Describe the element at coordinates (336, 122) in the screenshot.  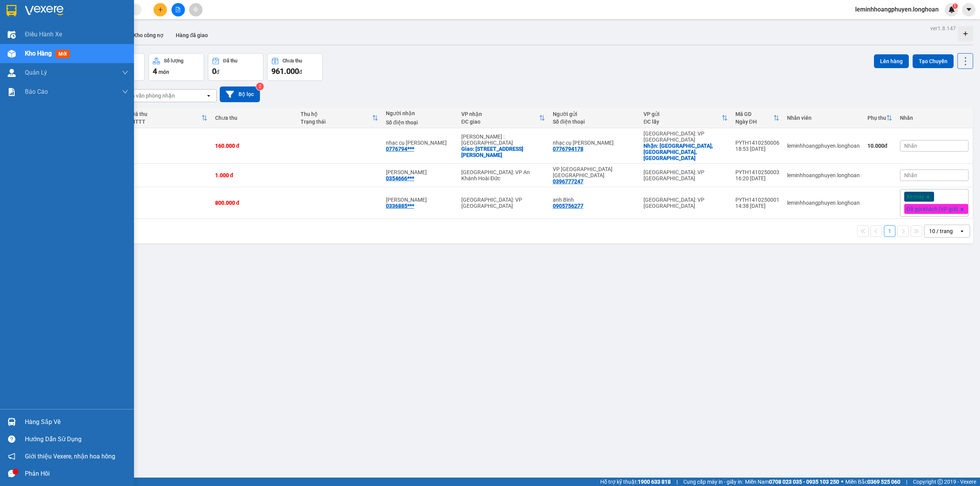
I see `div: Trạng thái` at that location.